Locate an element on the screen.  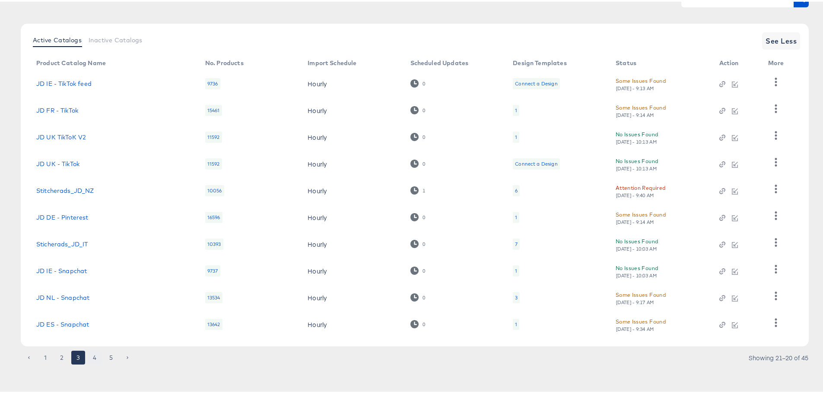
span: Inactive Catalogs is located at coordinates (115, 38).